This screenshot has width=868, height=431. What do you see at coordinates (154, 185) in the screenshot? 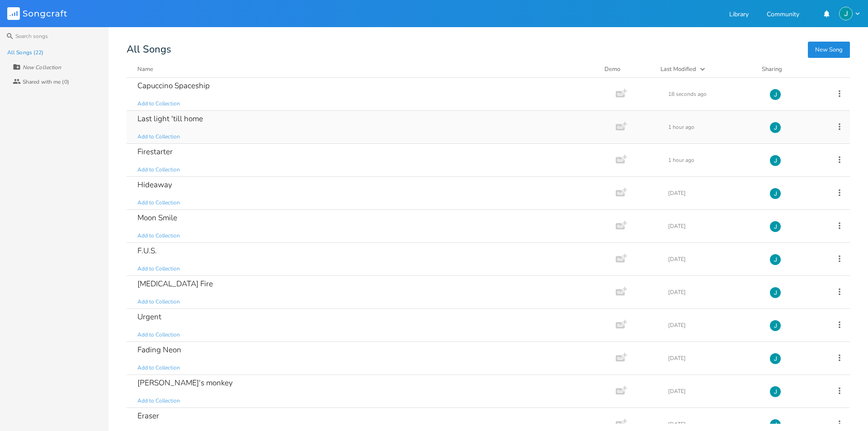
I see `div: Hideaway` at bounding box center [154, 185].